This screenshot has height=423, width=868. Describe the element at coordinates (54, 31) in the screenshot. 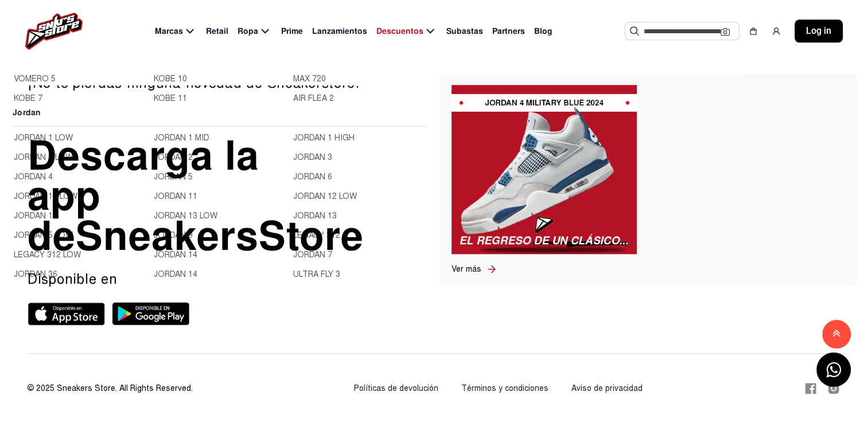

I see `img: logo` at that location.